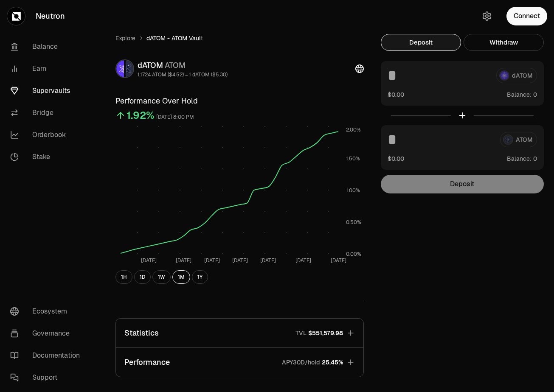  What do you see at coordinates (183, 66) in the screenshot?
I see `div: dATOM` at bounding box center [183, 66].